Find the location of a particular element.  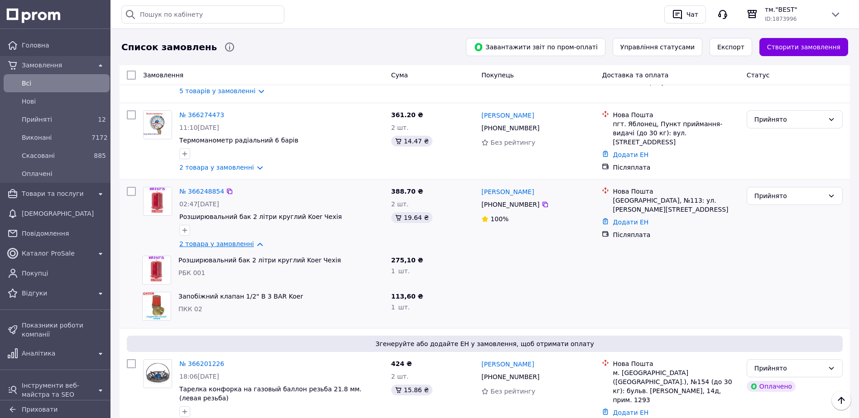

span: 113,60 ₴ is located at coordinates (407, 297).